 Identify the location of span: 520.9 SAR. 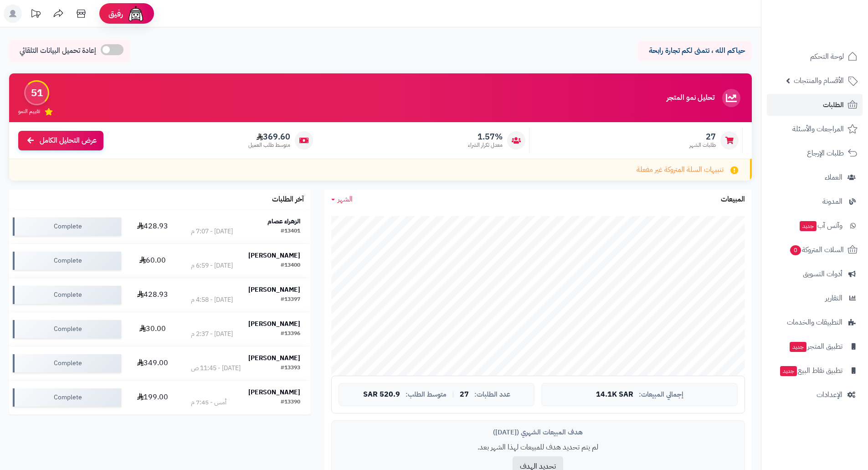
(381, 395).